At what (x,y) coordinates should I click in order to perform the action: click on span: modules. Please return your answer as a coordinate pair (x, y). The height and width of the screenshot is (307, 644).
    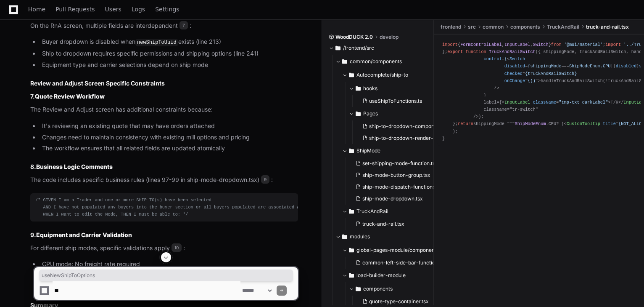
    Looking at the image, I should click on (360, 237).